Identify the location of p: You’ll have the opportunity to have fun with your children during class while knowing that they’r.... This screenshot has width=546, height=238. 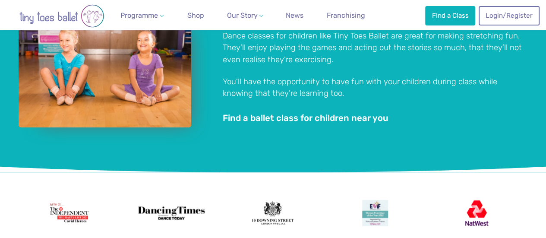
(375, 88).